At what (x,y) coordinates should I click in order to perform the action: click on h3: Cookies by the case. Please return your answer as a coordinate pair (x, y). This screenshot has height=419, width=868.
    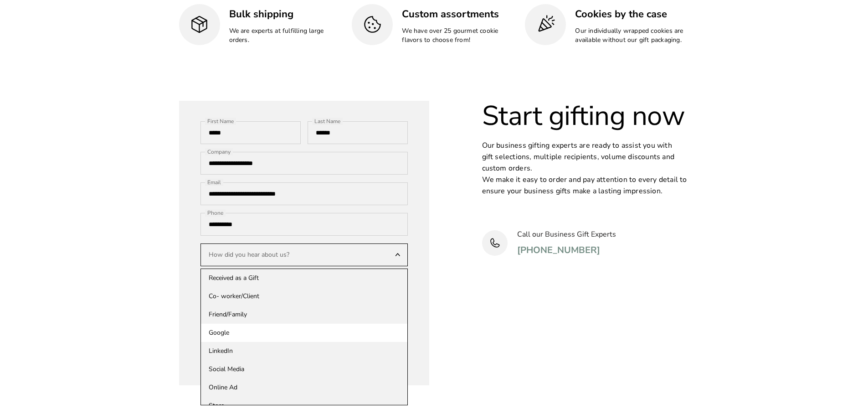
    Looking at the image, I should click on (632, 14).